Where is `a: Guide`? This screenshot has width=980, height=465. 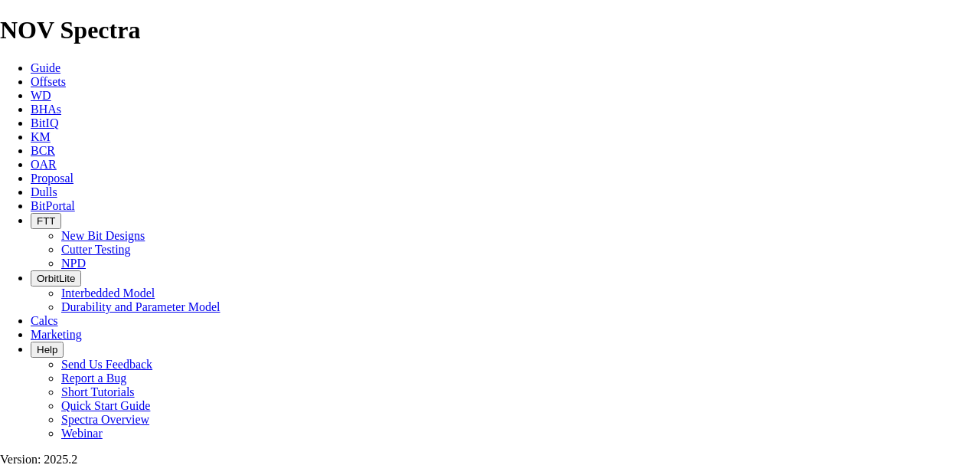 a: Guide is located at coordinates (45, 67).